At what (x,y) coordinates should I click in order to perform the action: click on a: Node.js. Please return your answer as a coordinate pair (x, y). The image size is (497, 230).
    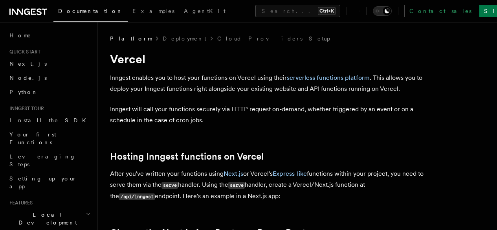
    Looking at the image, I should click on (49, 78).